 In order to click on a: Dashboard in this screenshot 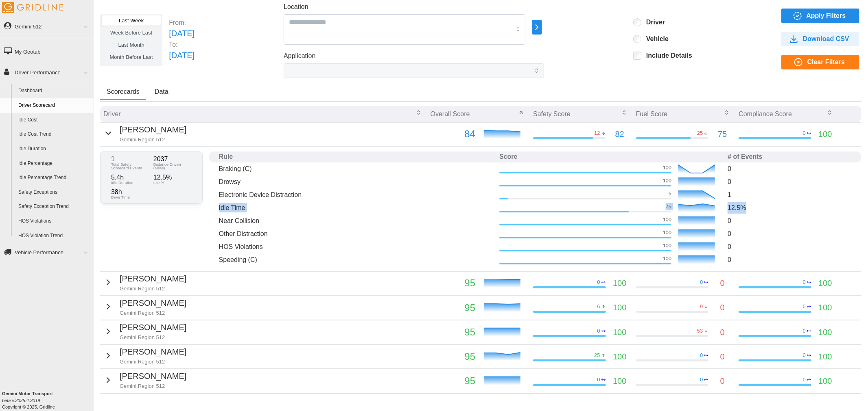, I will do `click(54, 91)`.